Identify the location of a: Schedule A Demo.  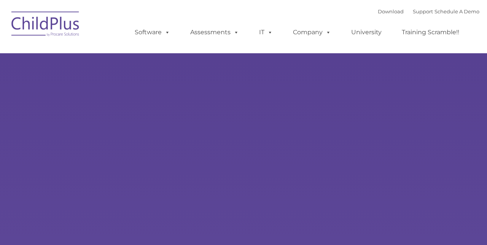
(457, 11).